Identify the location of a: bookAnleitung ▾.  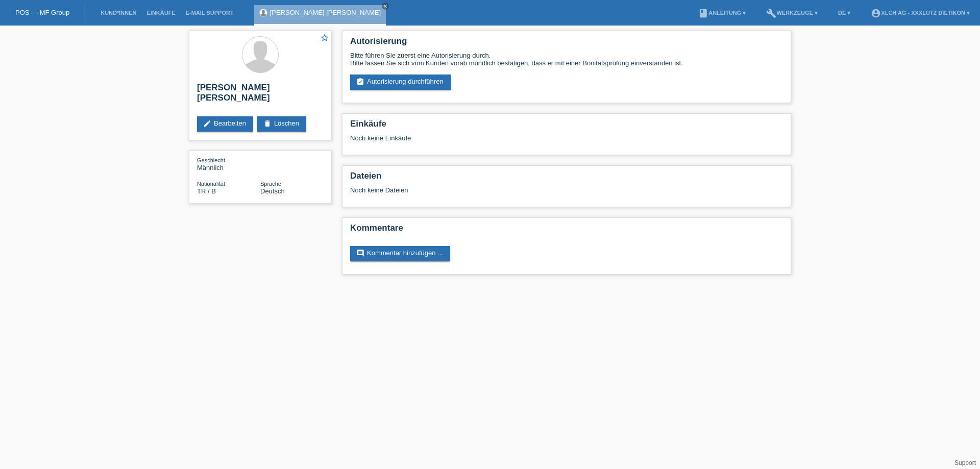
(722, 13).